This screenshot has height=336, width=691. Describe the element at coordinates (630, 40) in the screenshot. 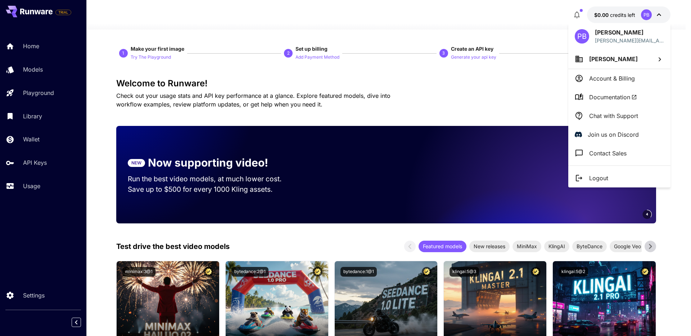

I see `div: prasanta@designerstool.org` at that location.